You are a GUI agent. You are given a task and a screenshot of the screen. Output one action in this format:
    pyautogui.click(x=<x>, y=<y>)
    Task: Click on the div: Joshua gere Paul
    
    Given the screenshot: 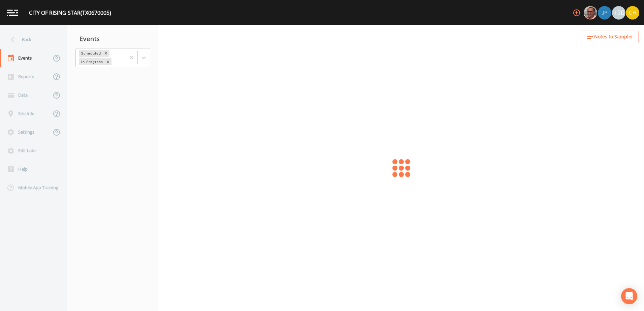 What is the action you would take?
    pyautogui.click(x=604, y=13)
    